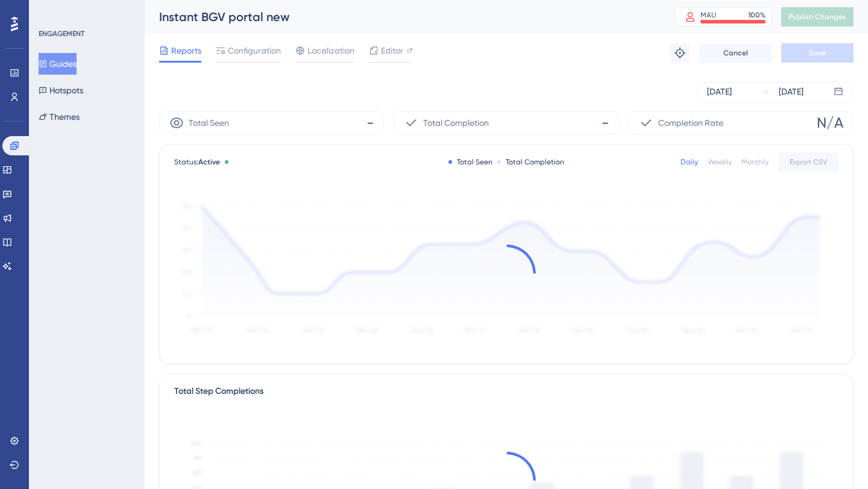 The width and height of the screenshot is (868, 489). Describe the element at coordinates (331, 51) in the screenshot. I see `span: Localization` at that location.